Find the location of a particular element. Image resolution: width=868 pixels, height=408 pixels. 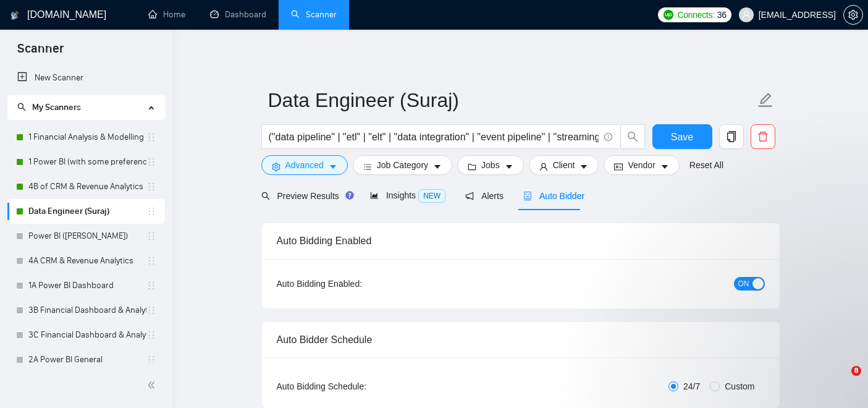

a: 1 Power BI (with some preference) is located at coordinates (87, 162).